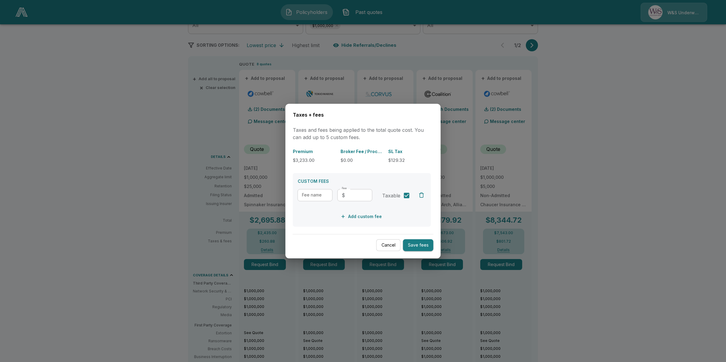  What do you see at coordinates (362, 181) in the screenshot?
I see `p: CUSTOM FEES` at bounding box center [362, 181].